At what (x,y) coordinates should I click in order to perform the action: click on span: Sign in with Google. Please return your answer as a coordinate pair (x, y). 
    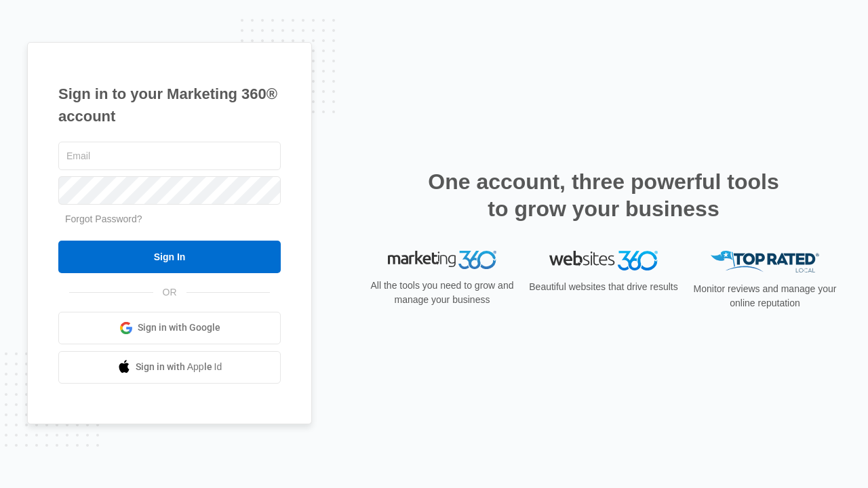
    Looking at the image, I should click on (179, 327).